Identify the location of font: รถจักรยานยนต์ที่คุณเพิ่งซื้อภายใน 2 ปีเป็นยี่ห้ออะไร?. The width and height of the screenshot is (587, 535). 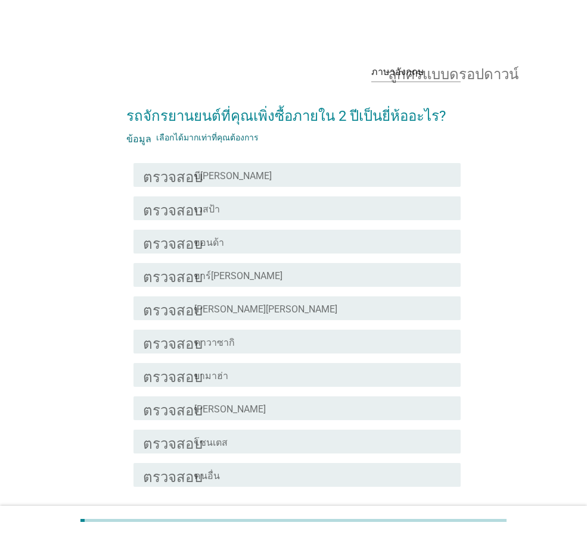
(286, 116).